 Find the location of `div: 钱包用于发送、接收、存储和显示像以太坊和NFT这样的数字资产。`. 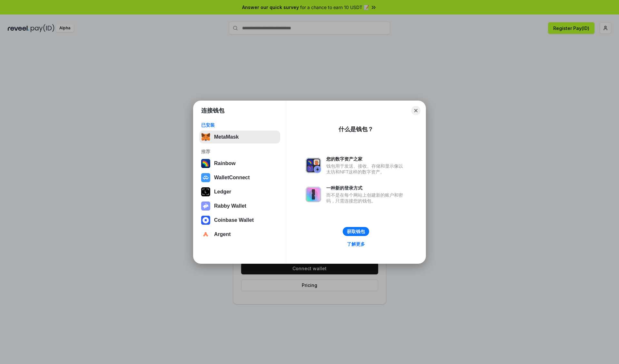

div: 钱包用于发送、接收、存储和显示像以太坊和NFT这样的数字资产。 is located at coordinates (366, 169).